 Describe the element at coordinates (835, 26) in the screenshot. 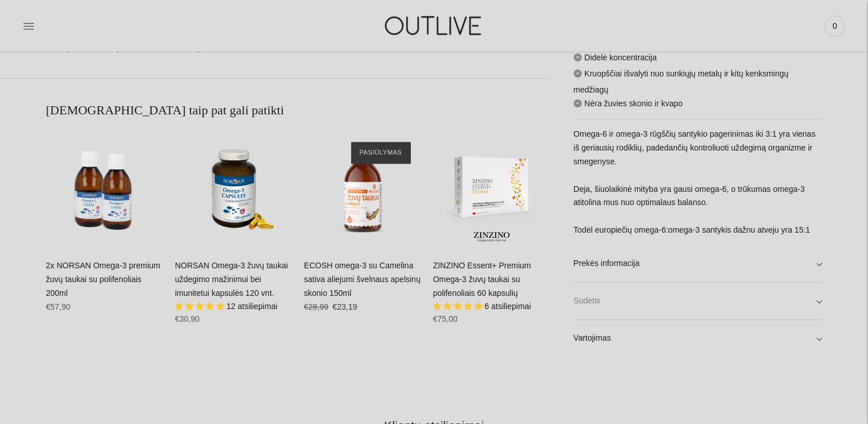

I see `span: 0` at that location.